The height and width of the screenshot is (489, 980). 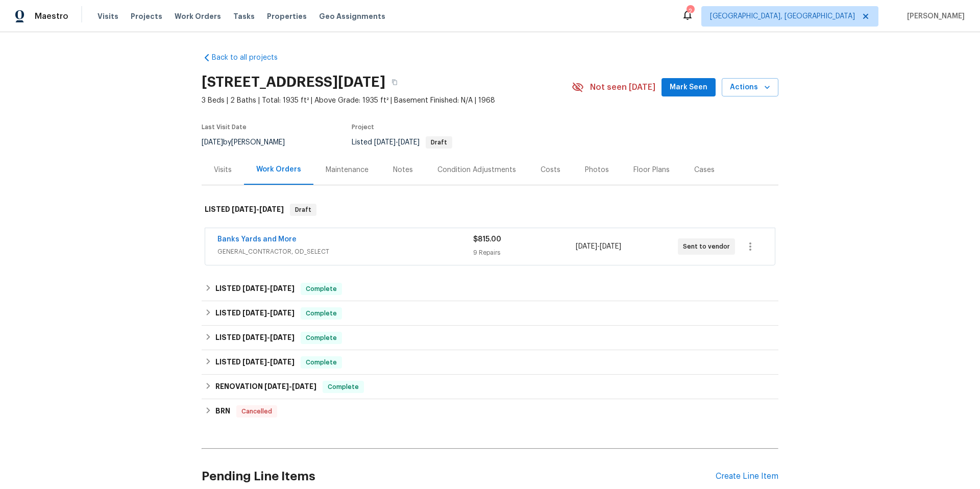 I want to click on span: Geo Assignments, so click(x=352, y=16).